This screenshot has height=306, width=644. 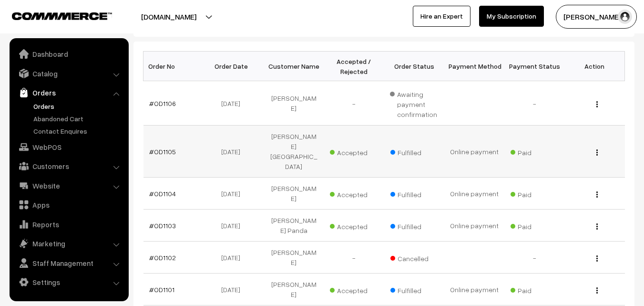 What do you see at coordinates (414, 257) in the screenshot?
I see `span: Cancelled` at bounding box center [414, 257].